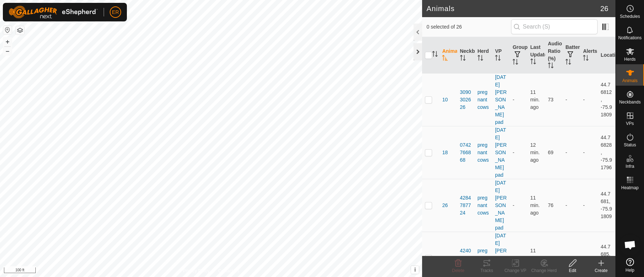 The image size is (644, 277). What do you see at coordinates (196, 271) in the screenshot?
I see `a: Privacy Policy` at bounding box center [196, 271].